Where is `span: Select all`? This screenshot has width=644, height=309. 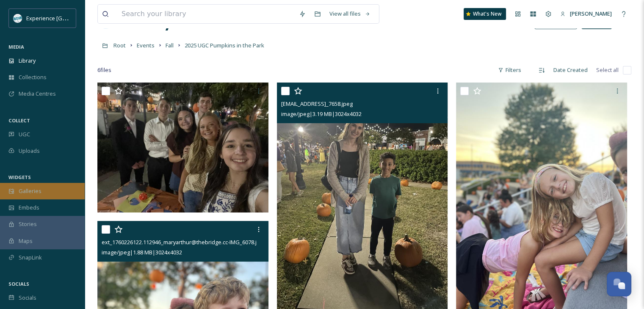 span: Select all is located at coordinates (607, 70).